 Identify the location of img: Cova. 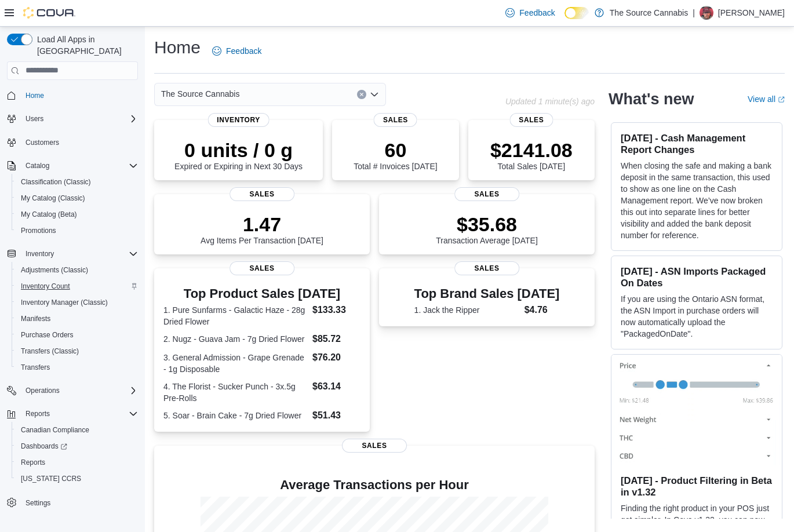
(49, 13).